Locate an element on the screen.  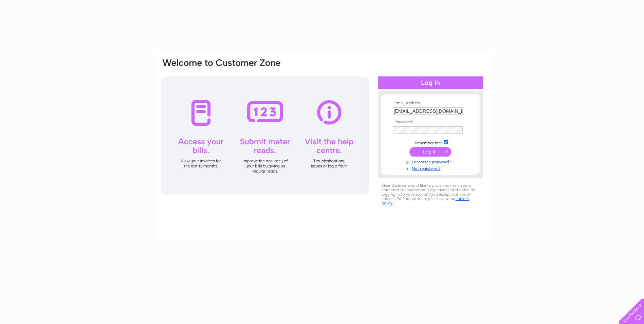
a: cookies policy is located at coordinates (426, 201).